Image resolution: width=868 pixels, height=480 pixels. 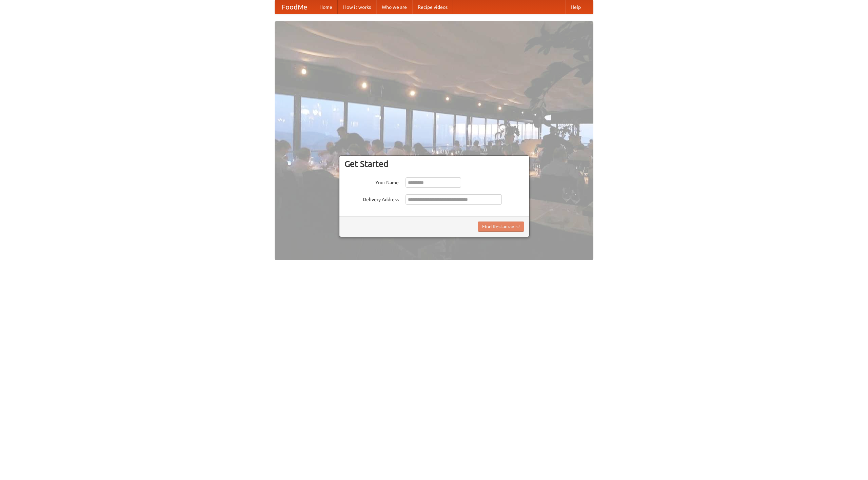 What do you see at coordinates (372, 182) in the screenshot?
I see `label: Your Name` at bounding box center [372, 182].